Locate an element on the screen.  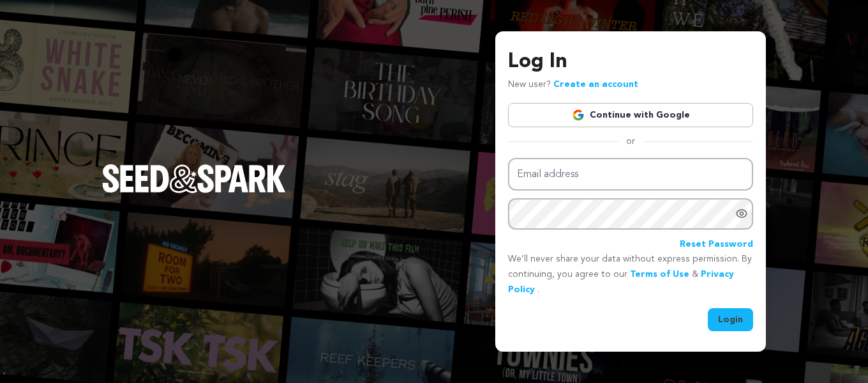
p: We’ll never share your data without express permission. By continuing, you agree to our & . is located at coordinates (631, 274).